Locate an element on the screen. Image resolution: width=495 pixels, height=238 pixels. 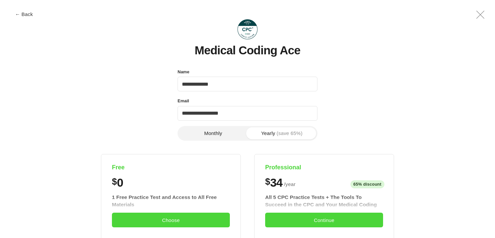
h4: Free is located at coordinates (171, 167).